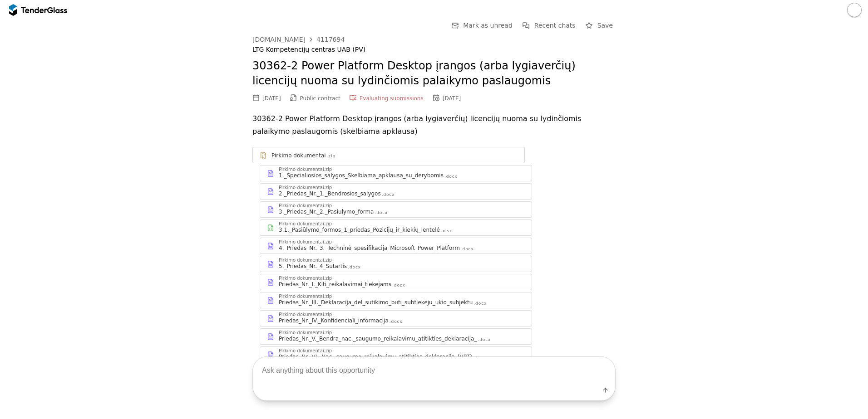 The image size is (868, 419). What do you see at coordinates (434, 74) in the screenshot?
I see `h2: 30362-2 Power Platform Desktop įrangos (arba lygiaverčių) licencijų nuoma su lydinčiomis palaikym...` at bounding box center [434, 74].